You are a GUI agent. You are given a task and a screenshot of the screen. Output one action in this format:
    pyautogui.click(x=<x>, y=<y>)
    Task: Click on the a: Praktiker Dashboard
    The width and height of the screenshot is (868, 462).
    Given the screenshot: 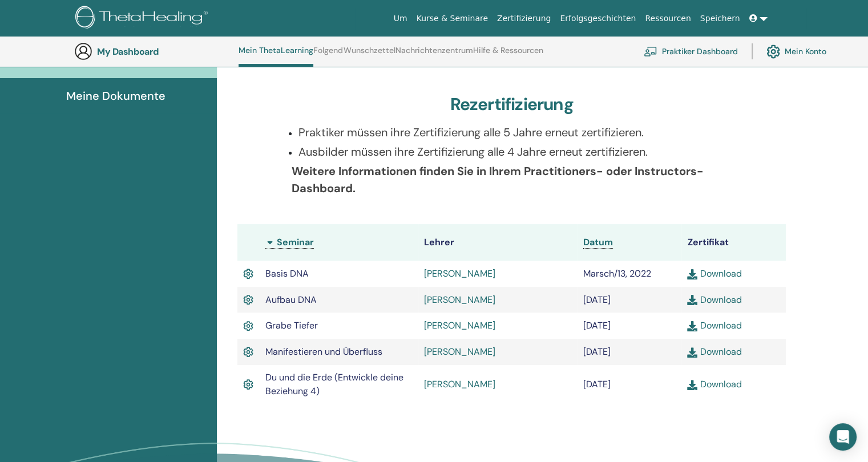 What is the action you would take?
    pyautogui.click(x=691, y=51)
    